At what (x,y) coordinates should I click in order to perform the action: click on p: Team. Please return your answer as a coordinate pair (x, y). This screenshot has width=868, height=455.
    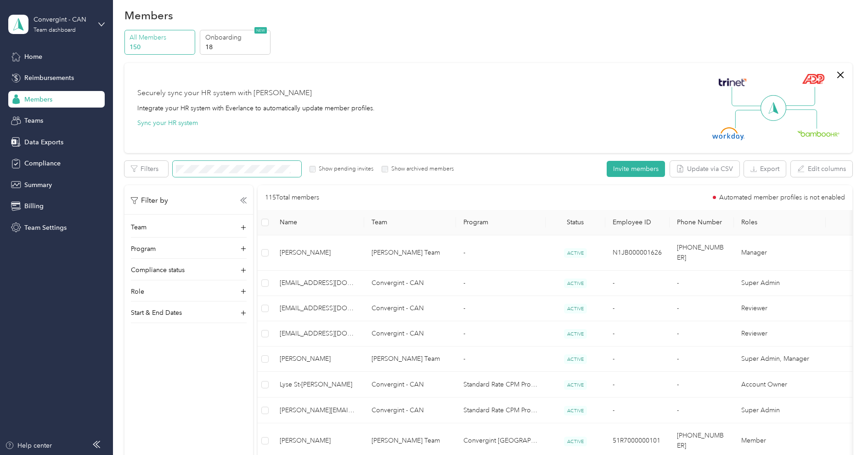
    Looking at the image, I should click on (139, 227).